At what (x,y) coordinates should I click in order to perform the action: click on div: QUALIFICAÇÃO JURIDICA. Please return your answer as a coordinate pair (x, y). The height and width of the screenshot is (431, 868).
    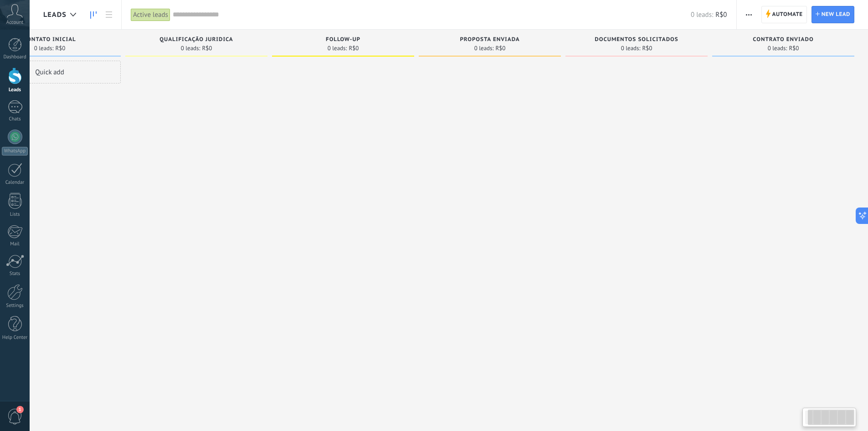
    Looking at the image, I should click on (196, 40).